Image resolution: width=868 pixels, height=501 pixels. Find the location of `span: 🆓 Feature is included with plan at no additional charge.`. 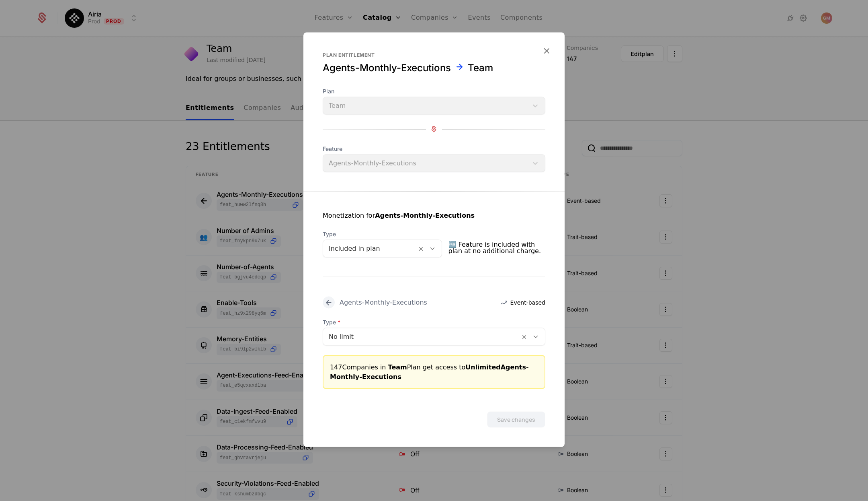

span: 🆓 Feature is included with plan at no additional charge. is located at coordinates (497, 247).